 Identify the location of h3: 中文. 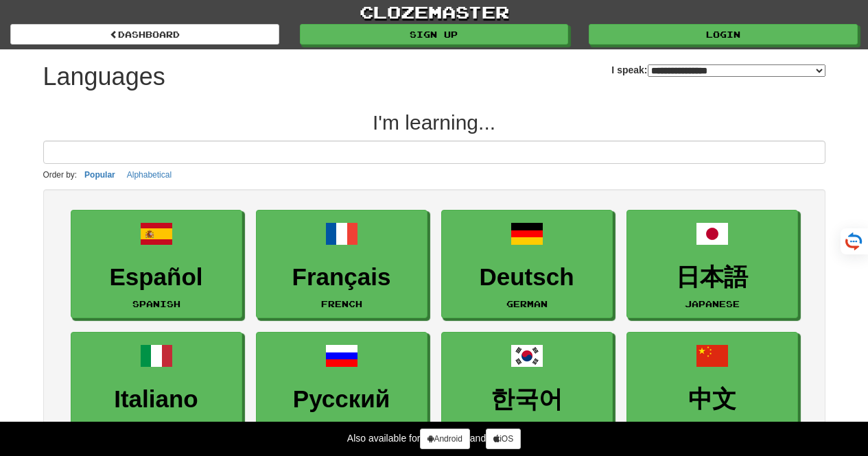
(712, 400).